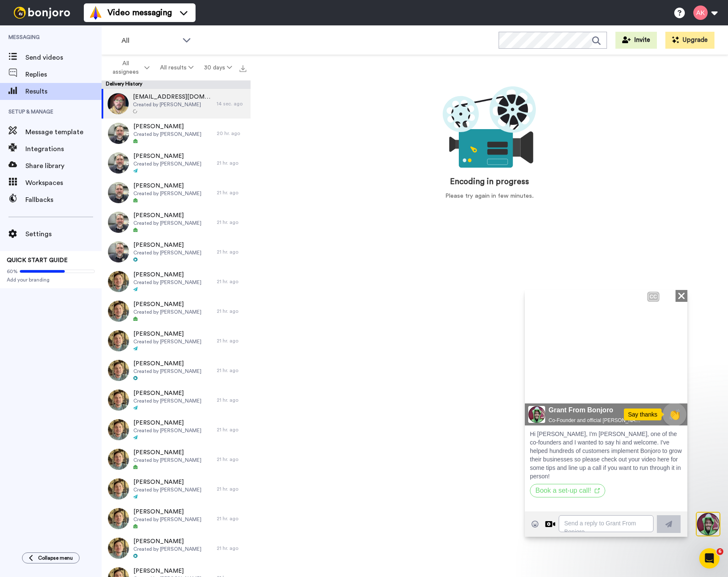 The height and width of the screenshot is (577, 728). I want to click on span: All assignees, so click(125, 68).